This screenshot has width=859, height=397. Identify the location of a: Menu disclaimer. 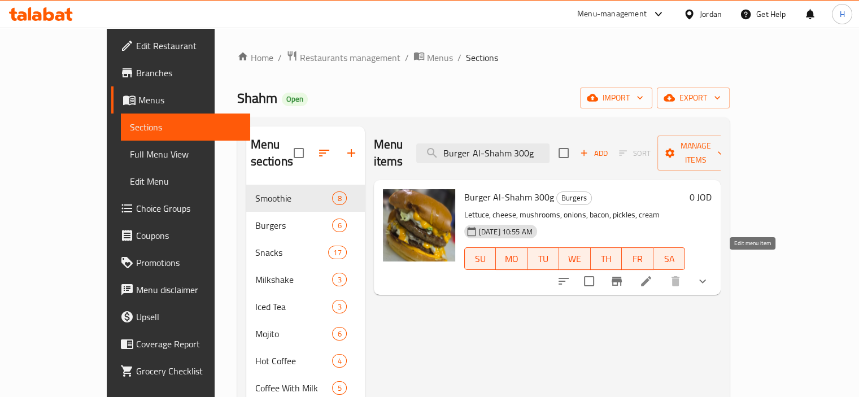
(181, 290).